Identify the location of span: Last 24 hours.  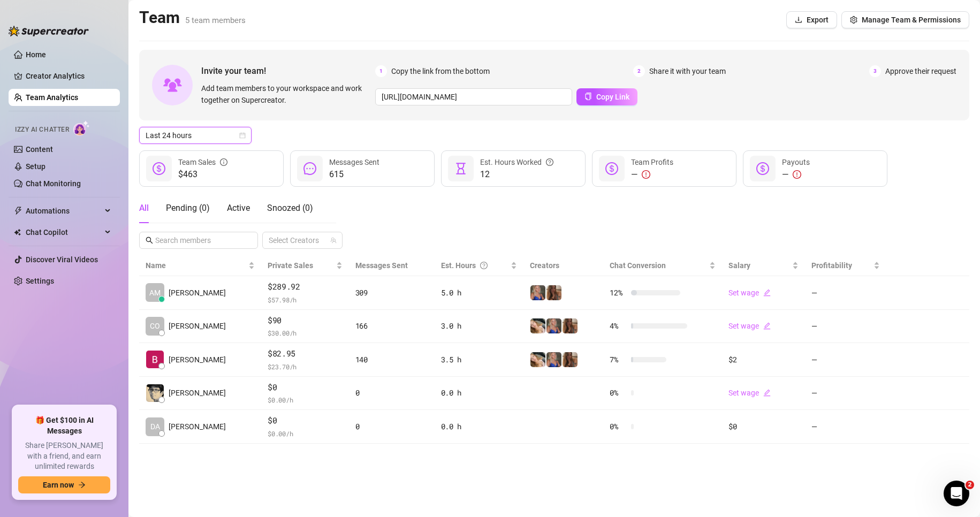
(195, 135).